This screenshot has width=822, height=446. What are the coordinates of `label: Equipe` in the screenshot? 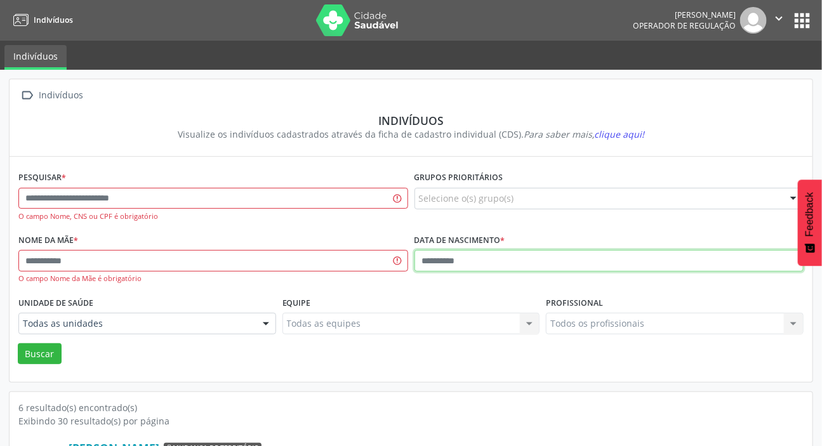 It's located at (296, 303).